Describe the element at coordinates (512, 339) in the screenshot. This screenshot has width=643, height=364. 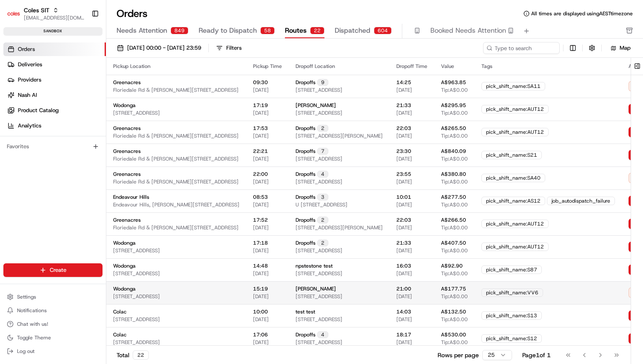
I see `div: pick_shift_name:S12` at that location.